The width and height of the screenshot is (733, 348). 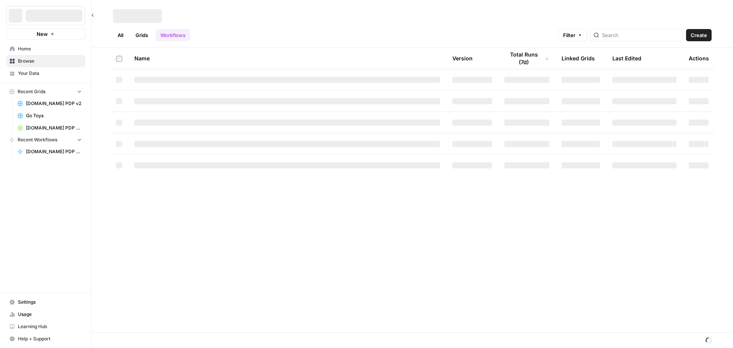 I want to click on span: Learning Hub, so click(x=50, y=326).